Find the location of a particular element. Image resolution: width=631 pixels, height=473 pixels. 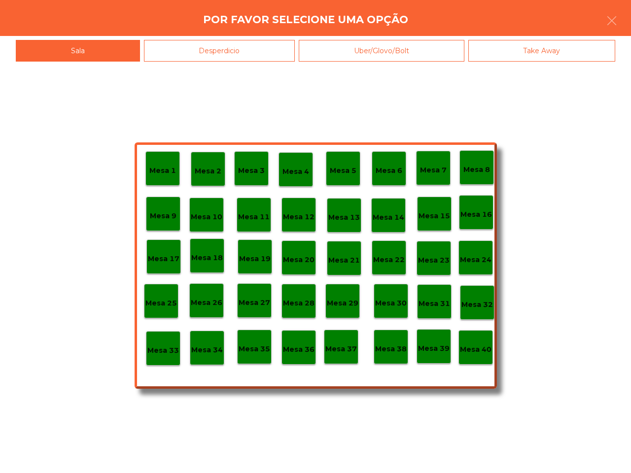

p: Mesa 39 is located at coordinates (434, 348).